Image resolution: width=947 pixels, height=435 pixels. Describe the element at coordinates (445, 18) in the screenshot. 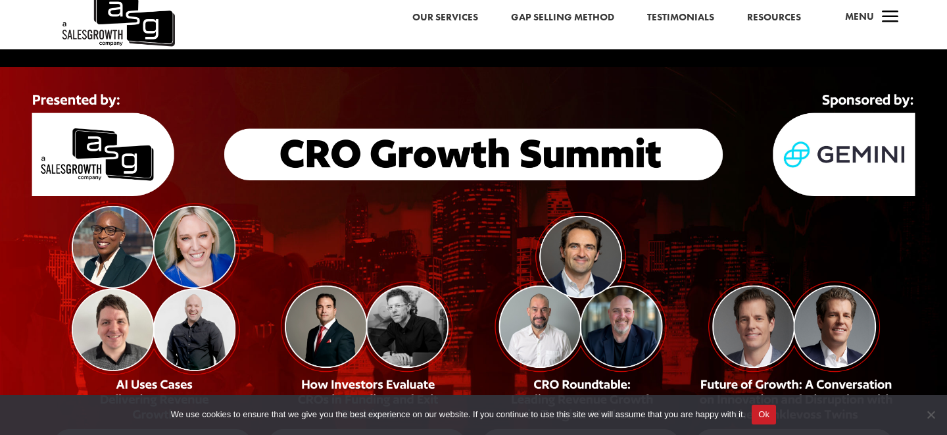

I see `a: Our Services` at that location.